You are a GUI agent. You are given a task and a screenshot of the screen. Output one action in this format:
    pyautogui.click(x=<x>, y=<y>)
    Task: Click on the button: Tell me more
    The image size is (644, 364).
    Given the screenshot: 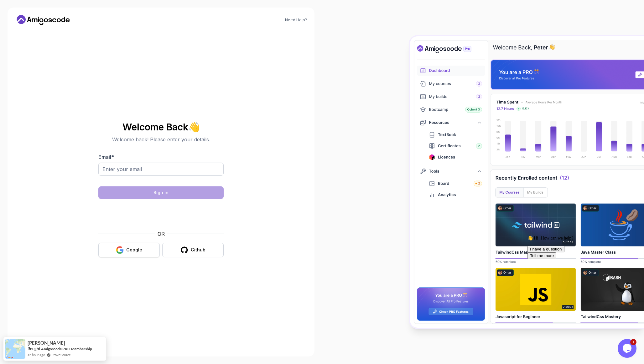 What is the action you would take?
    pyautogui.click(x=17, y=23)
    